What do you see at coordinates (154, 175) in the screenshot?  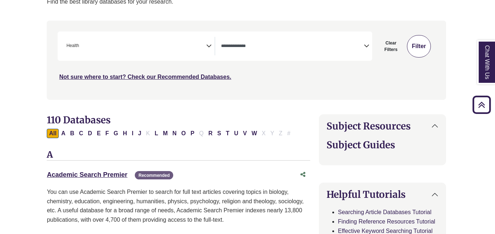 I see `span: Recommended` at bounding box center [154, 175].